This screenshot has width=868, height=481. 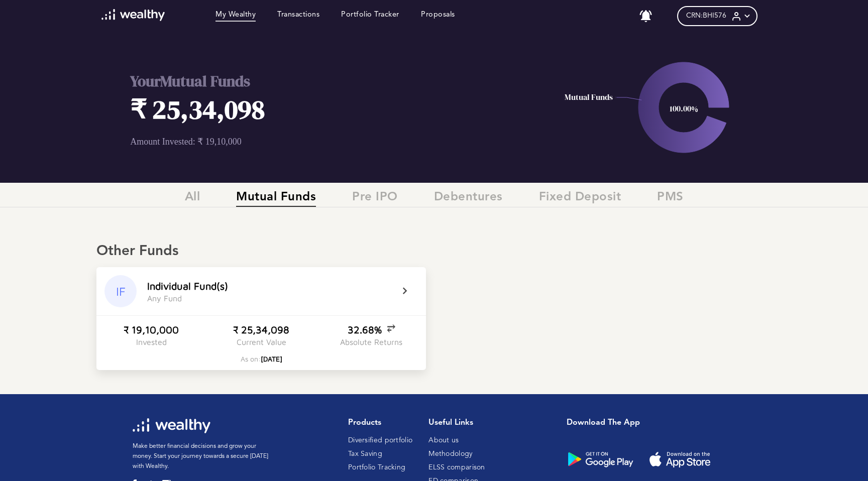 What do you see at coordinates (236, 16) in the screenshot?
I see `a: My Wealthy` at bounding box center [236, 16].